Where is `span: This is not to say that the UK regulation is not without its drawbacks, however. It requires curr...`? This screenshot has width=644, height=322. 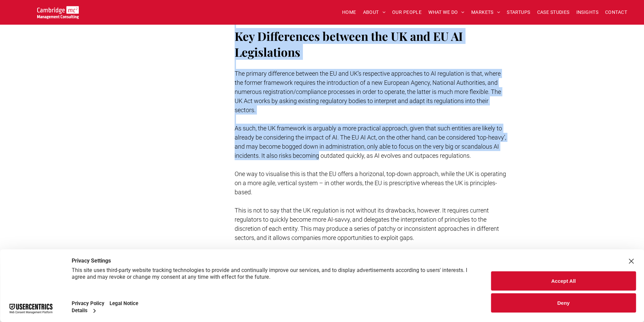 span: This is not to say that the UK regulation is not without its drawbacks, however. It requires curr... is located at coordinates (367, 224).